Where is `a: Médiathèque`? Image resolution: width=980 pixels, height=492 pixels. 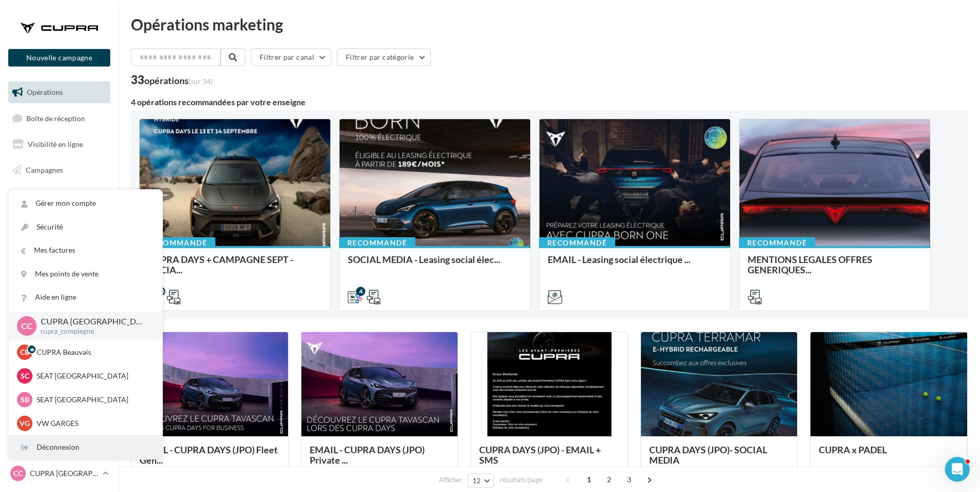 a: Médiathèque is located at coordinates (60, 221).